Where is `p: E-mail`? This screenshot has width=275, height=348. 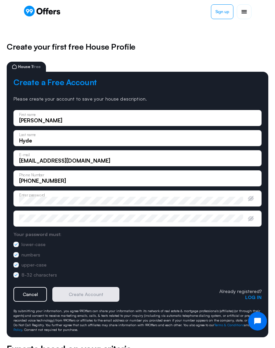
p: E-mail is located at coordinates (24, 155).